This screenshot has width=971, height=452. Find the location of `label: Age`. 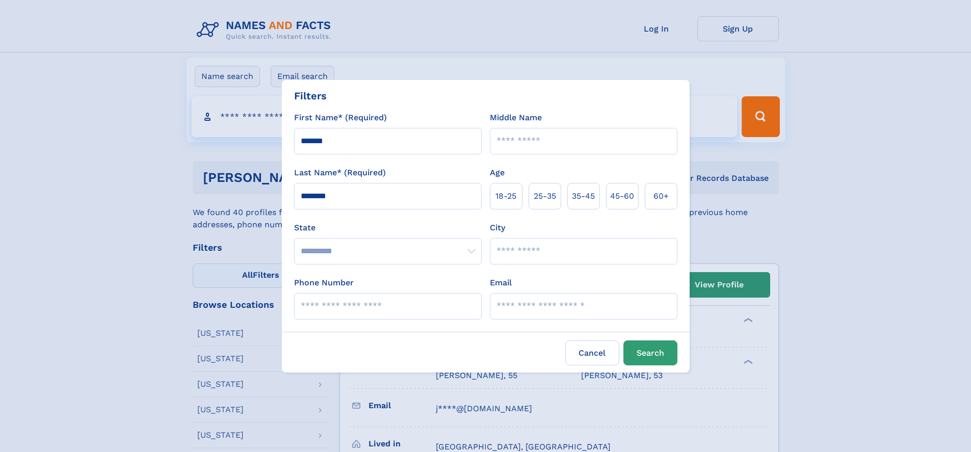

label: Age is located at coordinates (497, 173).